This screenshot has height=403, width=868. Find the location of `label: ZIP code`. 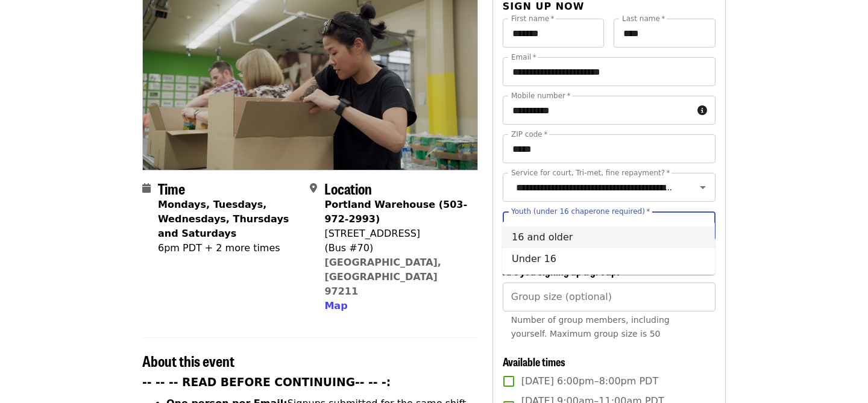

label: ZIP code is located at coordinates (529, 134).